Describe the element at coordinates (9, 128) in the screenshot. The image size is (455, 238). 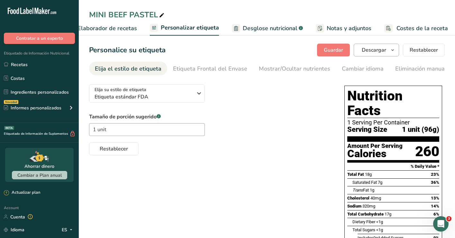
I see `div: BETA` at that location.